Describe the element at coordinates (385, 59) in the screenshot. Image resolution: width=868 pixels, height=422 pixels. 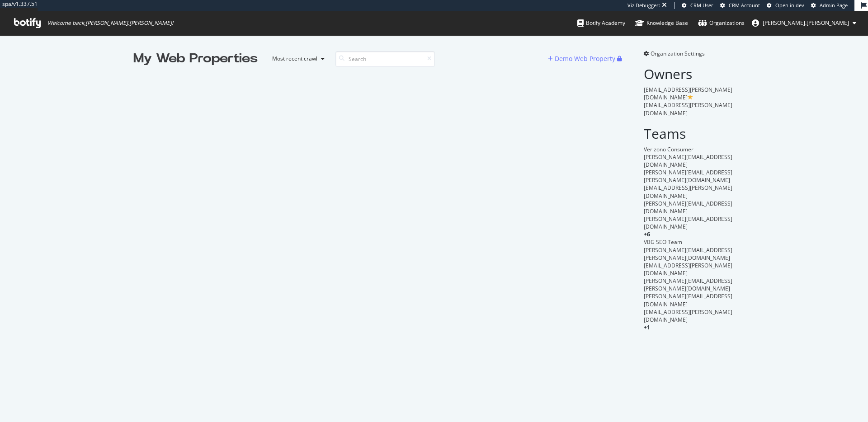
I see `input: Search` at that location.